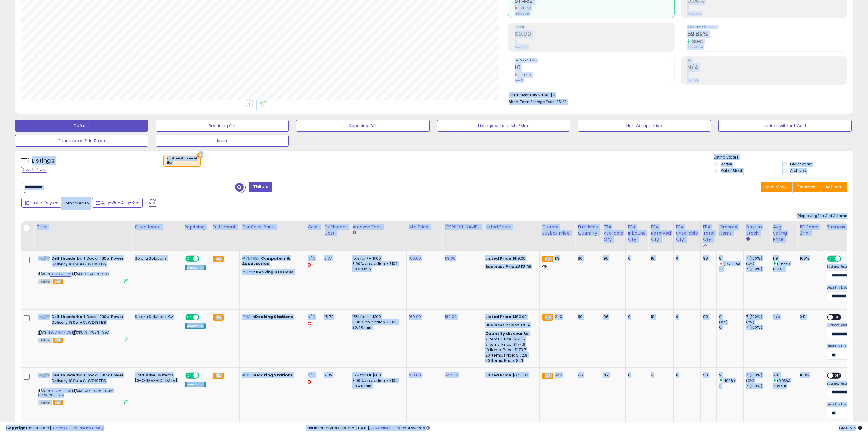 This screenshot has height=434, width=868. Describe the element at coordinates (335, 230) in the screenshot. I see `div: Fulfillment Cost` at that location.